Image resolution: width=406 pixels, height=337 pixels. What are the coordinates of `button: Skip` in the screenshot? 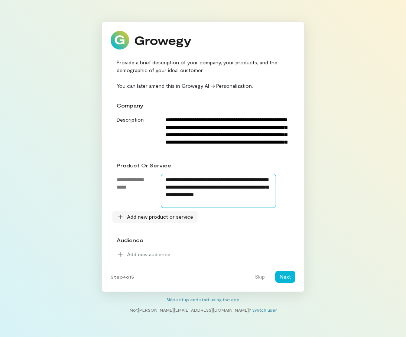 It's located at (260, 276).